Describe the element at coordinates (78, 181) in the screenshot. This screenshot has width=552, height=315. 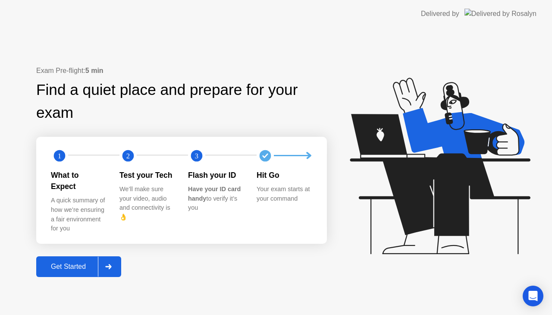
I see `div: What to Expect` at that location.